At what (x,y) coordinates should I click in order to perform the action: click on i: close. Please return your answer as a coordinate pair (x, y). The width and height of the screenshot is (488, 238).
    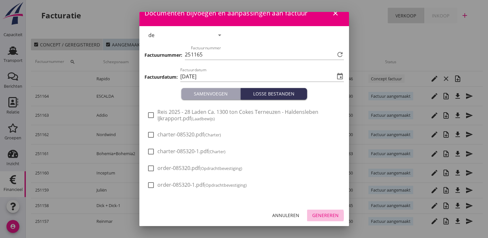
    Looking at the image, I should click on (335, 13).